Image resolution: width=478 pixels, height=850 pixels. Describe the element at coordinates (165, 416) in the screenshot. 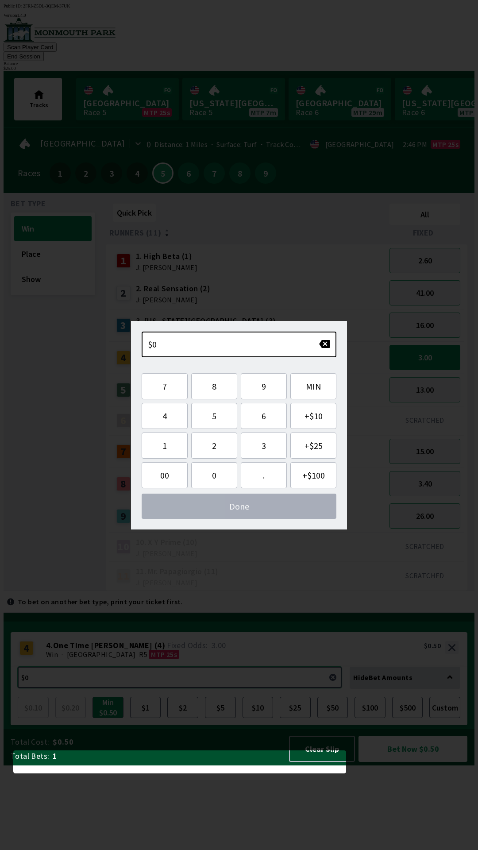

I see `span: 4` at that location.